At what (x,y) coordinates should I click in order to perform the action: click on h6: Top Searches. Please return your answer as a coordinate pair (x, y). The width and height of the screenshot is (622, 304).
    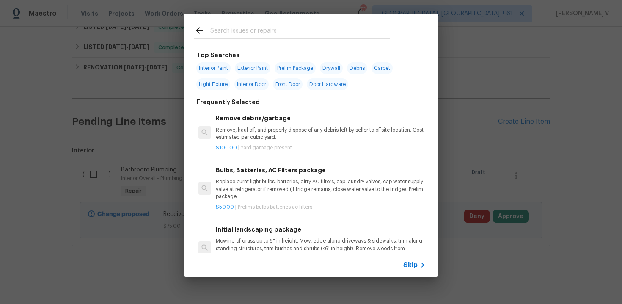
    Looking at the image, I should click on (218, 55).